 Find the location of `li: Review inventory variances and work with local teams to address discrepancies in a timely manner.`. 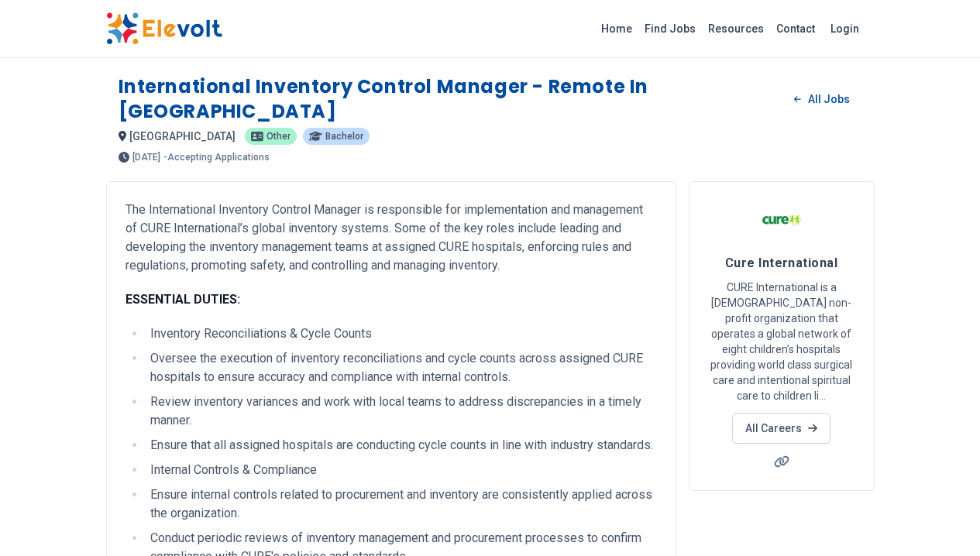

li: Review inventory variances and work with local teams to address discrepancies in a timely manner. is located at coordinates (401, 411).